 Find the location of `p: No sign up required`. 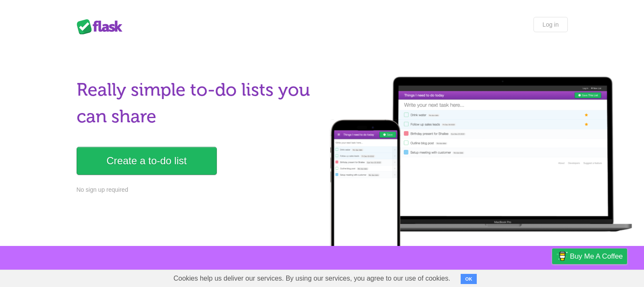

p: No sign up required is located at coordinates (197, 189).